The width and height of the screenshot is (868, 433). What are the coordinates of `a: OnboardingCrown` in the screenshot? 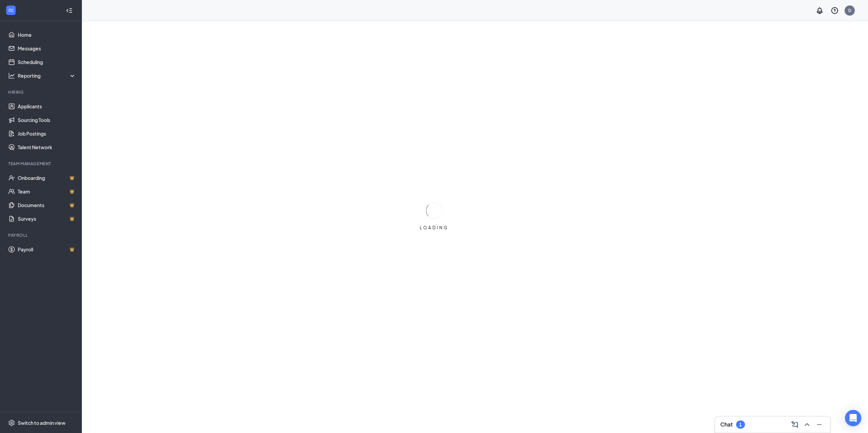 It's located at (46, 178).